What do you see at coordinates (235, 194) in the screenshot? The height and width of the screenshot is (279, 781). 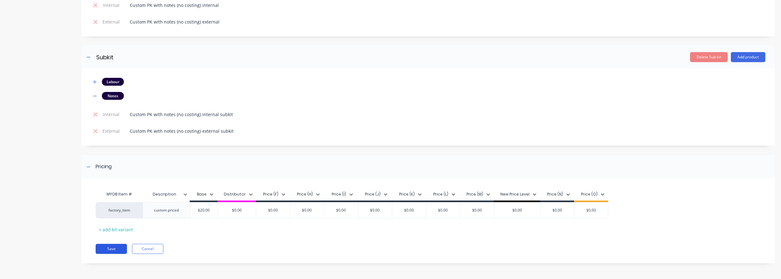 I see `div: Distributor` at bounding box center [235, 194].